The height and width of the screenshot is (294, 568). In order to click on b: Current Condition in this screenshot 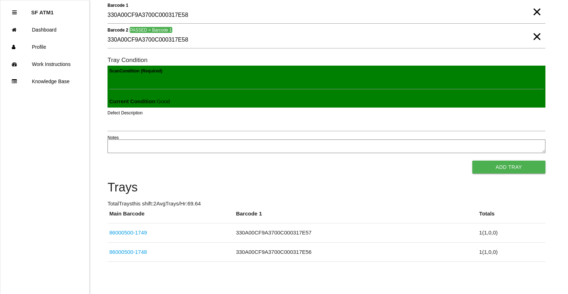, I will do `click(132, 101)`.